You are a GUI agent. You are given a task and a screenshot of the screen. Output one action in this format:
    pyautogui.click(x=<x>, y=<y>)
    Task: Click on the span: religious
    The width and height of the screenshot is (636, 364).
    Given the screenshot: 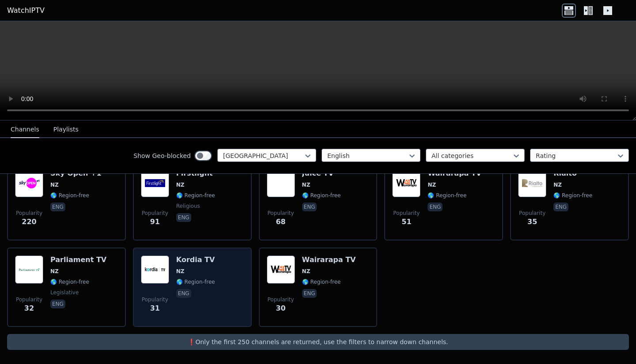 What is the action you would take?
    pyautogui.click(x=188, y=206)
    